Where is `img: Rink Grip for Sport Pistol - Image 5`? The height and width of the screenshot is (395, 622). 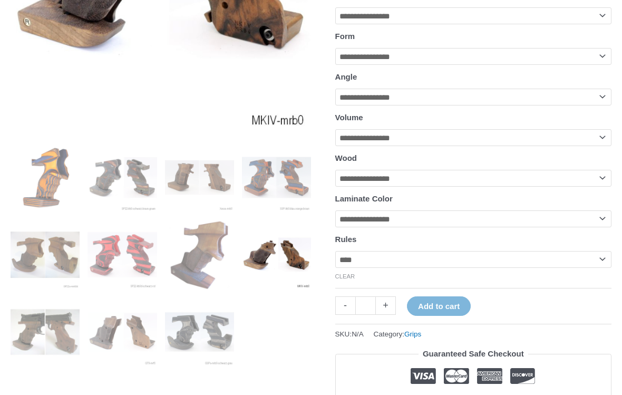
img: Rink Grip for Sport Pistol - Image 5 is located at coordinates (45, 254).